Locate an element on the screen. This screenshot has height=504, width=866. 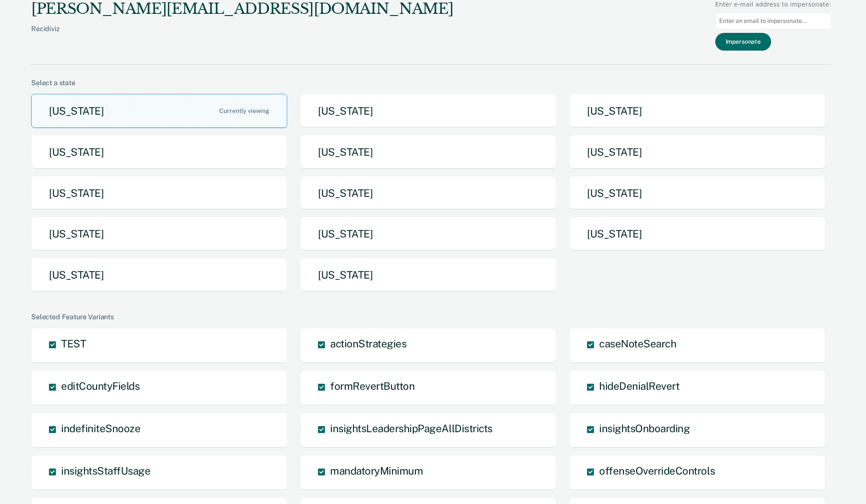
span: editCountyFields is located at coordinates (100, 386).